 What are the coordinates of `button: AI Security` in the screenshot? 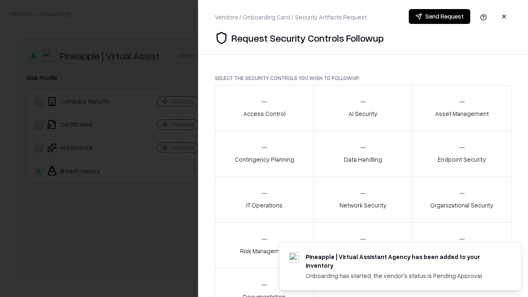 It's located at (363, 108).